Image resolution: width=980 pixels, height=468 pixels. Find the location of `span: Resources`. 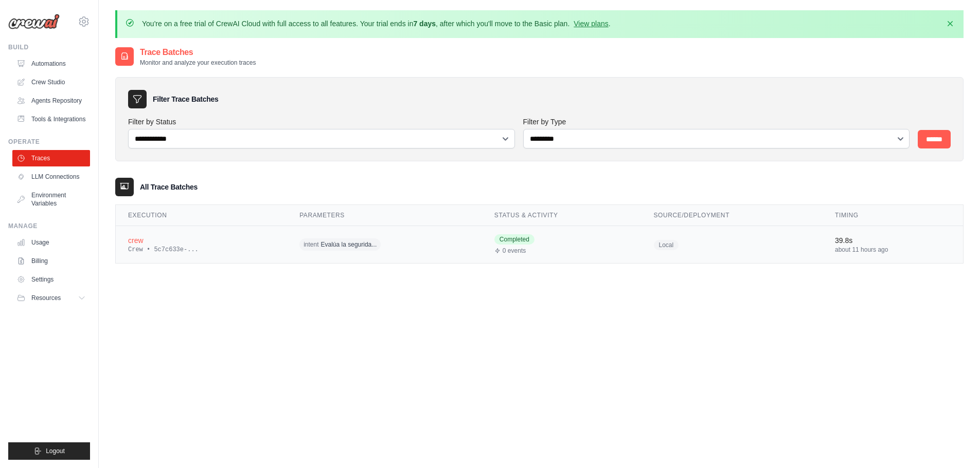

span: Resources is located at coordinates (45, 298).